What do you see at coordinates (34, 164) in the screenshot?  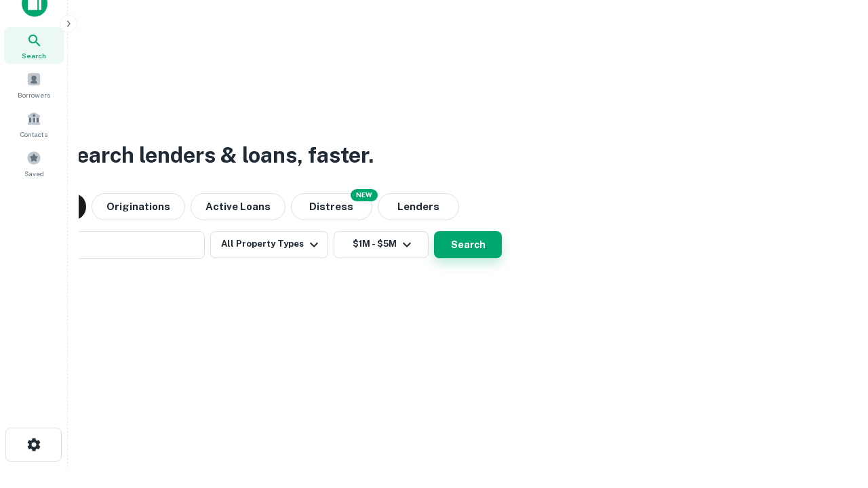 I see `div: Saved` at bounding box center [34, 164].